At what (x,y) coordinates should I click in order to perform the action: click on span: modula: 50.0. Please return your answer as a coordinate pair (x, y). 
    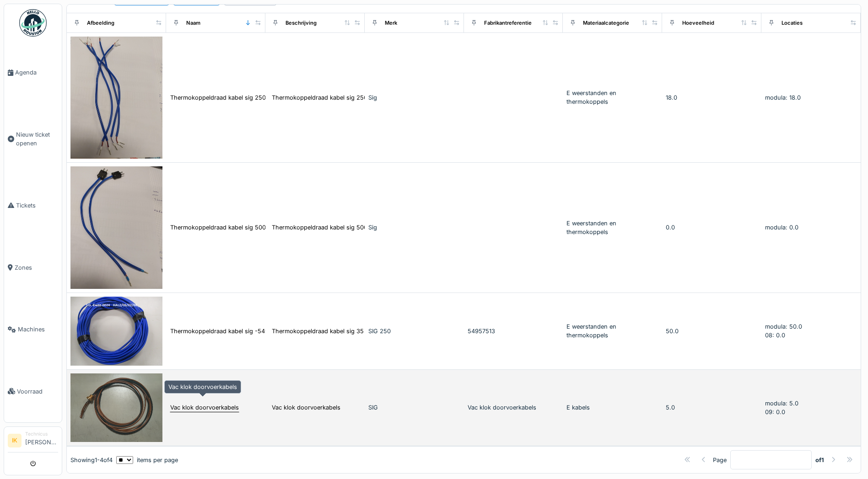
    Looking at the image, I should click on (783, 327).